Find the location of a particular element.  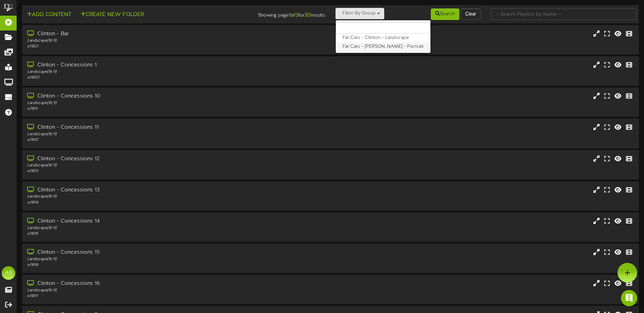

div: # 11817 is located at coordinates (150, 296).